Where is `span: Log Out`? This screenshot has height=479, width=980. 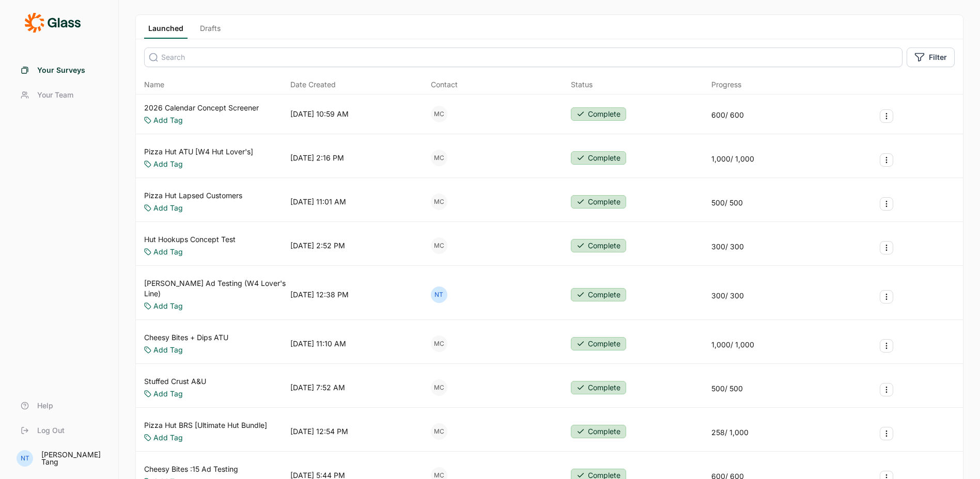
span: Log Out is located at coordinates (51, 430).